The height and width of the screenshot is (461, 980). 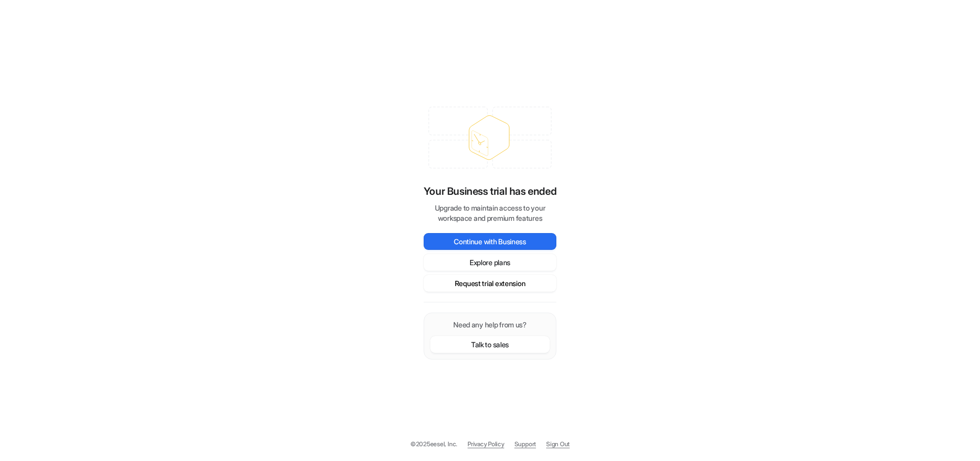 I want to click on button: Talk to sales, so click(x=490, y=344).